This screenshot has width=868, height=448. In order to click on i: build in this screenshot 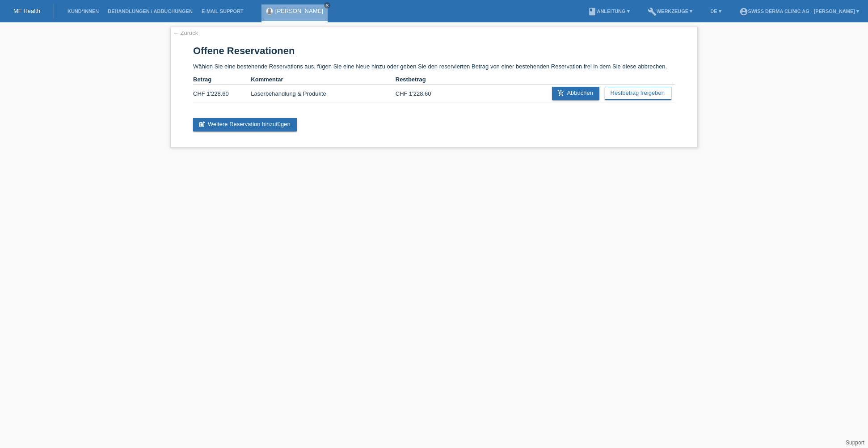, I will do `click(652, 12)`.